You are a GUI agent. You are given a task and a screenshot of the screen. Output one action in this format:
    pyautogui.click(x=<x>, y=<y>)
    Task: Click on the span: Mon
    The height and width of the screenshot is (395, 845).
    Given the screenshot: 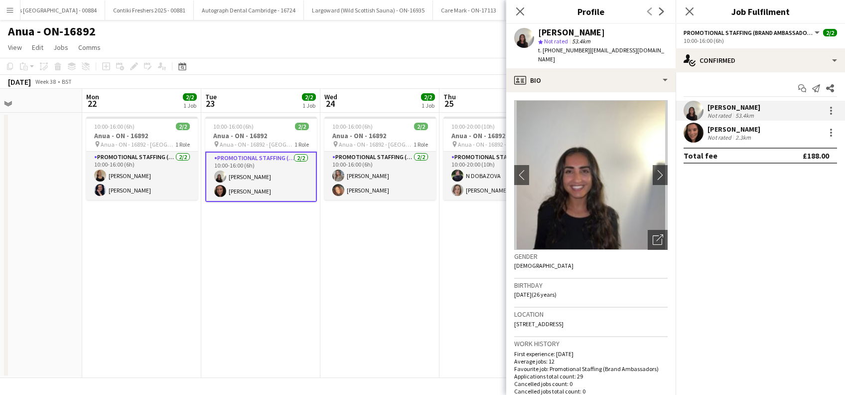 What is the action you would take?
    pyautogui.click(x=93, y=97)
    